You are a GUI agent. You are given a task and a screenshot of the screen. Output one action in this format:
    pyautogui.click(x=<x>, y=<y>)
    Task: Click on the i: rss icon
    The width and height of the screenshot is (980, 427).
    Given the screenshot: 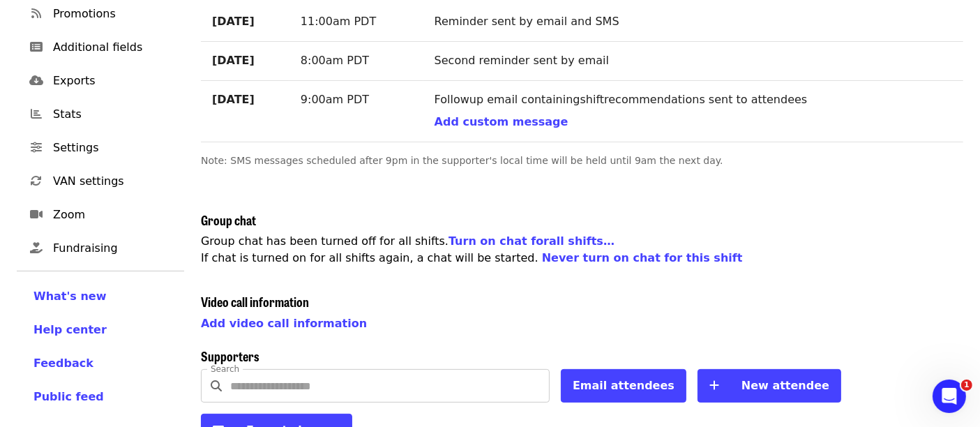 What is the action you would take?
    pyautogui.click(x=37, y=13)
    